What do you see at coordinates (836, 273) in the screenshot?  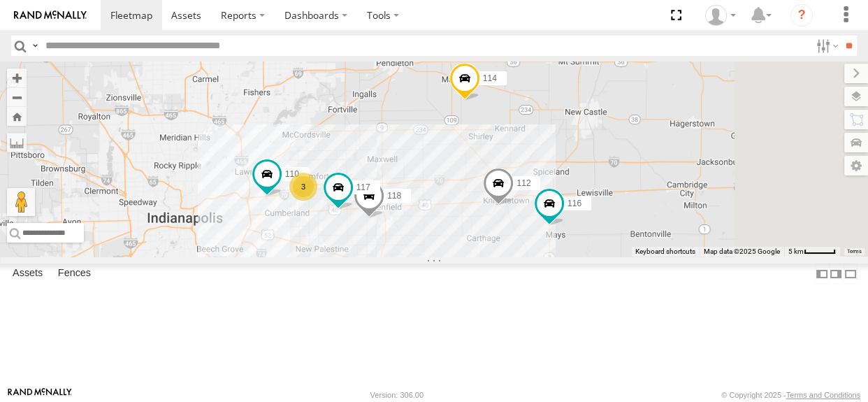 I see `label: Dock Summary Table to the Right` at bounding box center [836, 273].